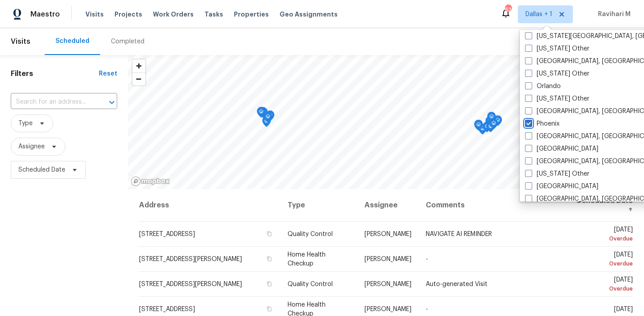 This screenshot has width=644, height=316. I want to click on label: Orlando, so click(543, 86).